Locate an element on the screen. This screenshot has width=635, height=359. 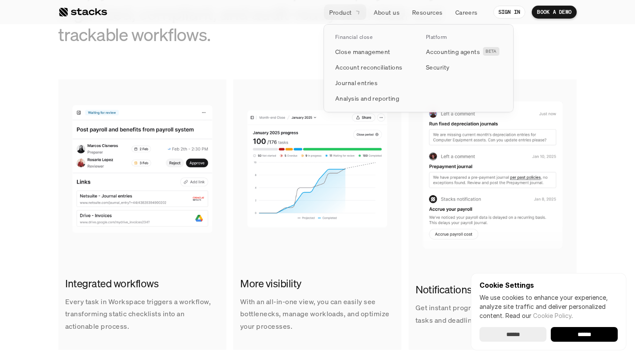
h2: Notifications is located at coordinates (493, 290).